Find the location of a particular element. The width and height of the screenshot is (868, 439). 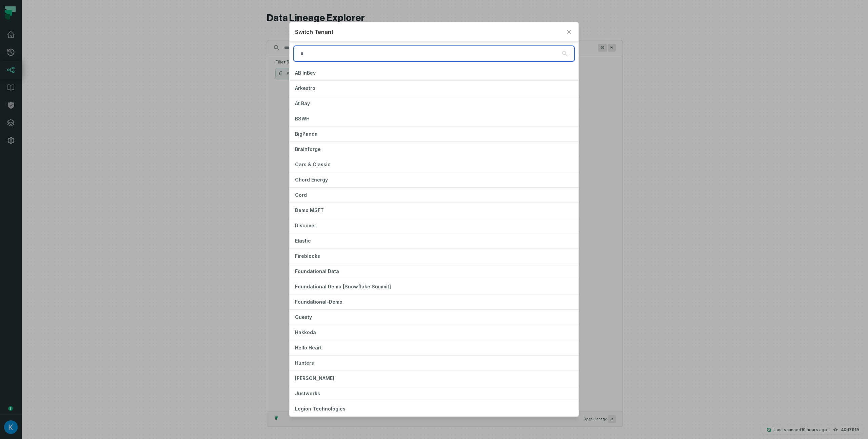

button: Hunters is located at coordinates (434, 363).